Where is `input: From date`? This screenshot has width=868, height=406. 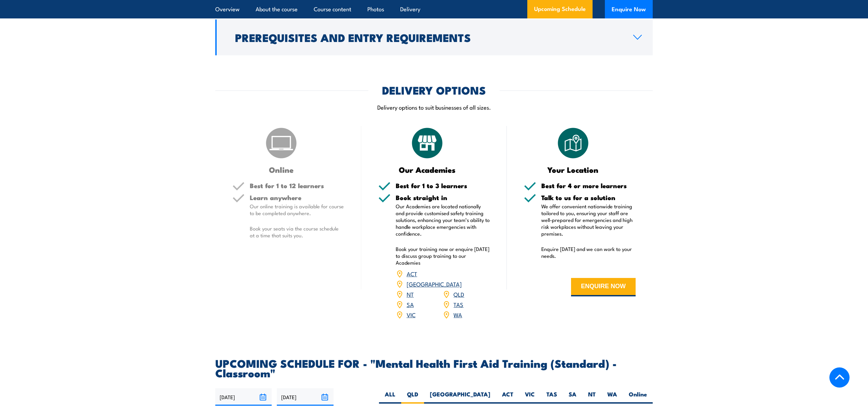
input: From date is located at coordinates (244, 397).